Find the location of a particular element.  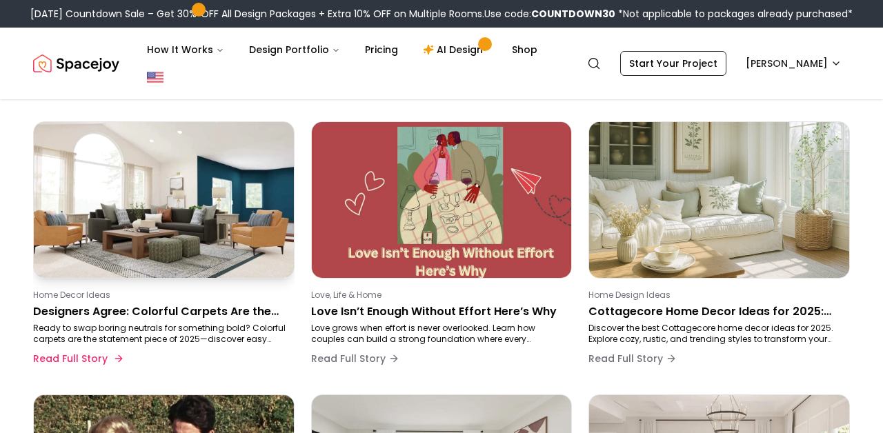

span: Use code: is located at coordinates (550, 14).